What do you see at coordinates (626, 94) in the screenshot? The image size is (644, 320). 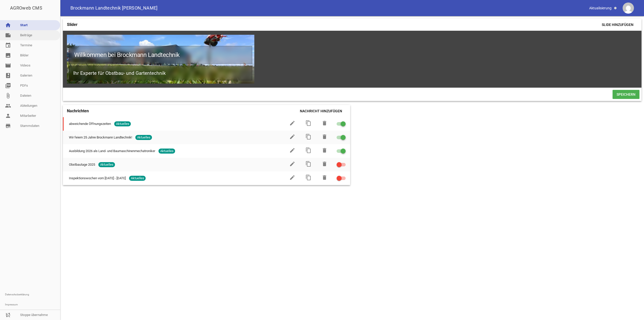 I see `span: Speichern` at bounding box center [626, 94].